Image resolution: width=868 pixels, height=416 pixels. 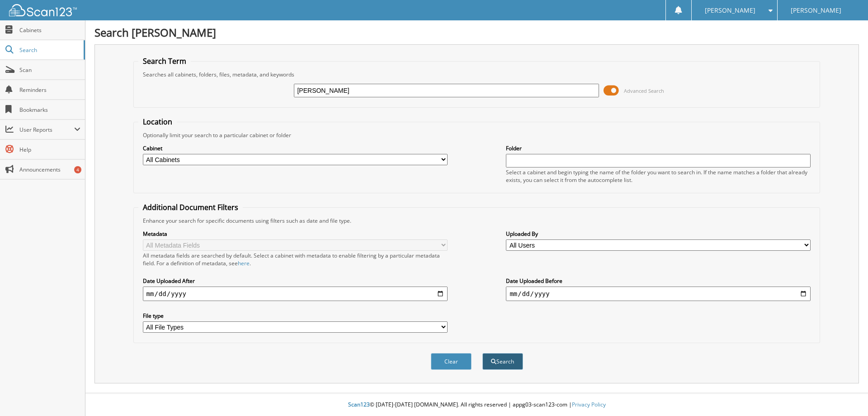 What do you see at coordinates (477, 74) in the screenshot?
I see `div: Searches all cabinets, folders, files, metadata, and keywords` at bounding box center [477, 74].